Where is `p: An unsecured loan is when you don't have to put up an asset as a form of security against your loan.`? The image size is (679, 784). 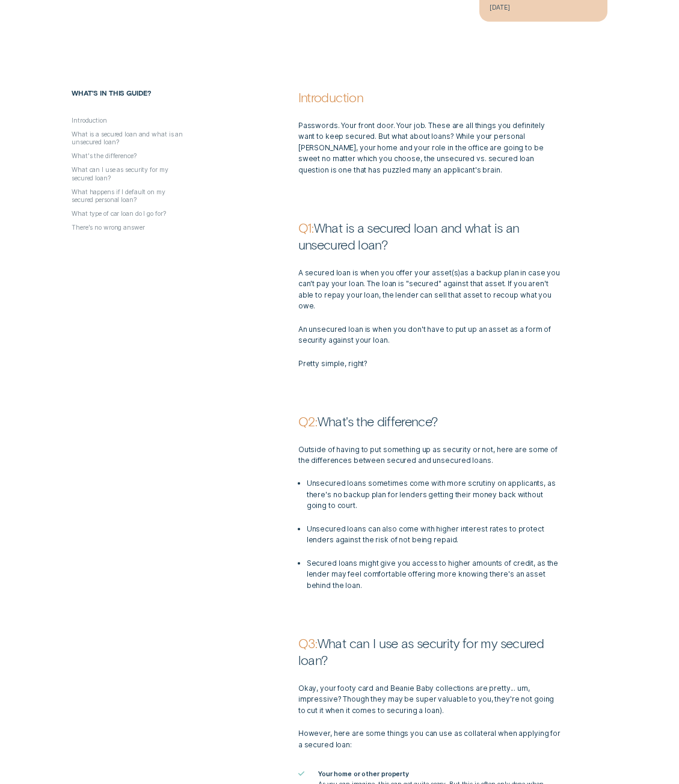
p: An unsecured loan is when you don't have to put up an asset as a form of security against your loan. is located at coordinates (430, 334).